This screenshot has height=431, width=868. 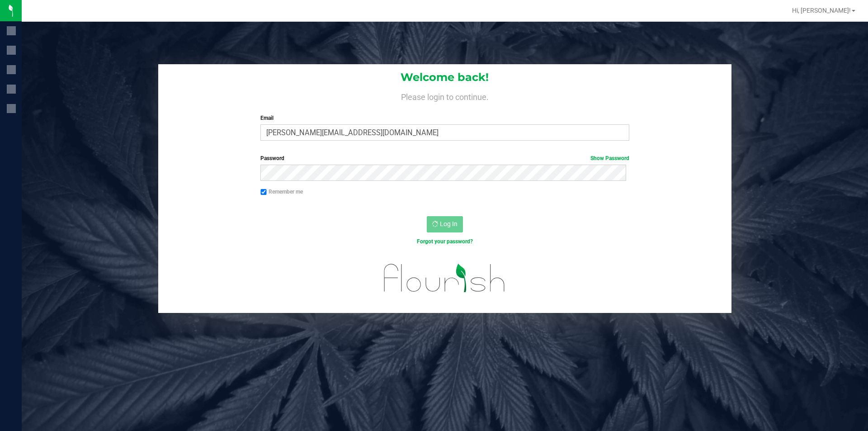 I want to click on h1: Welcome back!, so click(x=445, y=77).